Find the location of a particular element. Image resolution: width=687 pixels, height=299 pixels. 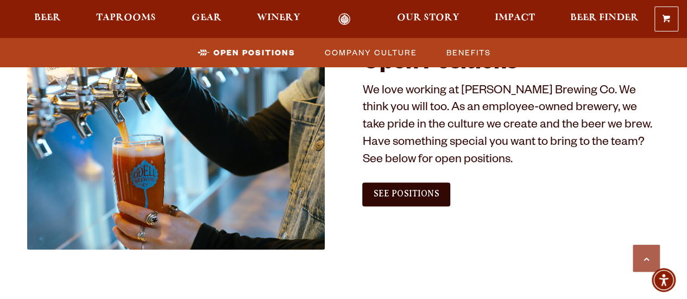

a: Beer Finder is located at coordinates (604, 19).